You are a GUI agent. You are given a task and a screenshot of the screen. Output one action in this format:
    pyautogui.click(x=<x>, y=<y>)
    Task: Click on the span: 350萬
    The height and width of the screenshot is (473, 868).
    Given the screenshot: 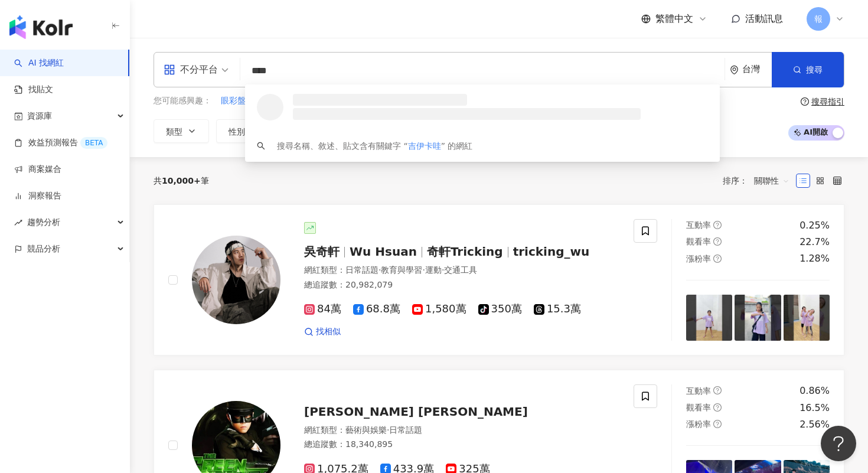 What is the action you would take?
    pyautogui.click(x=500, y=309)
    